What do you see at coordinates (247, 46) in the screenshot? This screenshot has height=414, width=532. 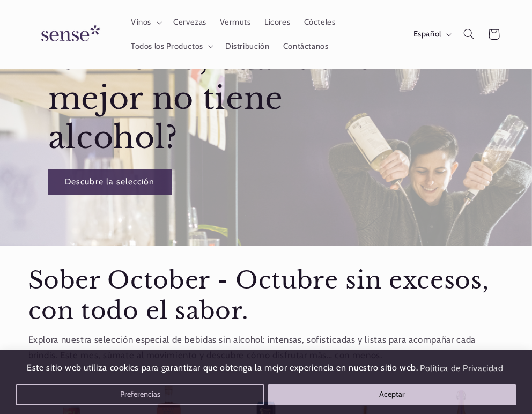 I see `a: Distribución` at bounding box center [247, 46].